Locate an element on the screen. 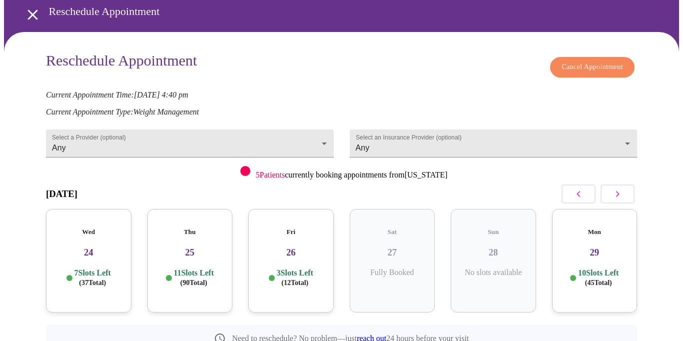  h3: 25 is located at coordinates (190, 252).